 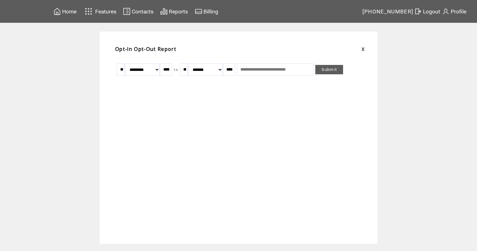 I want to click on a: Home, so click(x=65, y=11).